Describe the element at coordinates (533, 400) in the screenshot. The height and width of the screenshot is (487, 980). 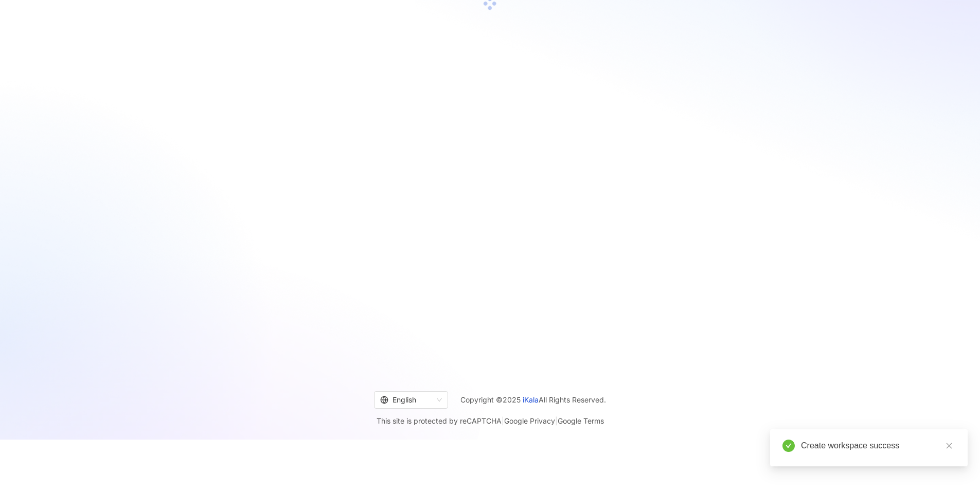
I see `span: Copyright © 2025 All Rights Reserved.` at that location.